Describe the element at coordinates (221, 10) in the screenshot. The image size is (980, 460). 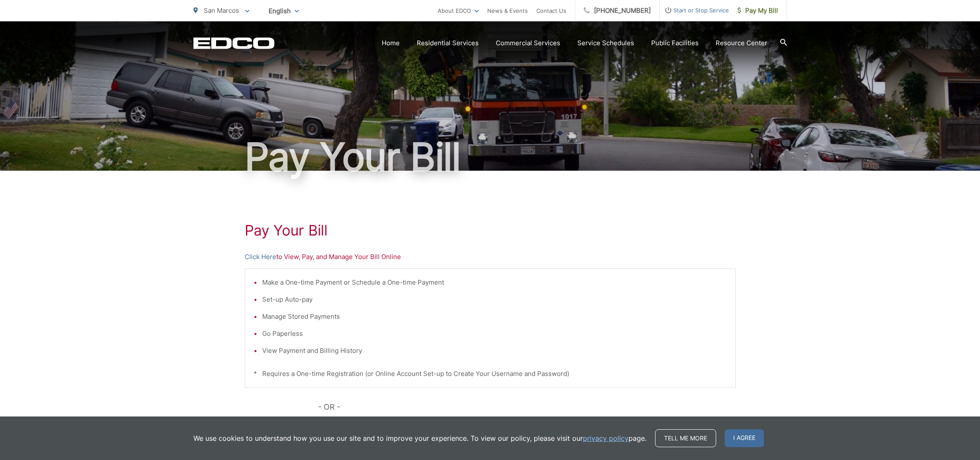
I see `span: San Marcos` at that location.